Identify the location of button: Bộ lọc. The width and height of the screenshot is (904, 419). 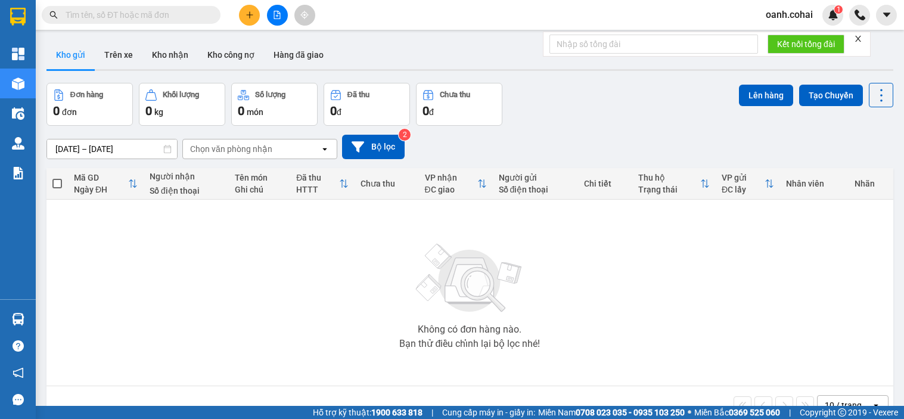
(373, 147).